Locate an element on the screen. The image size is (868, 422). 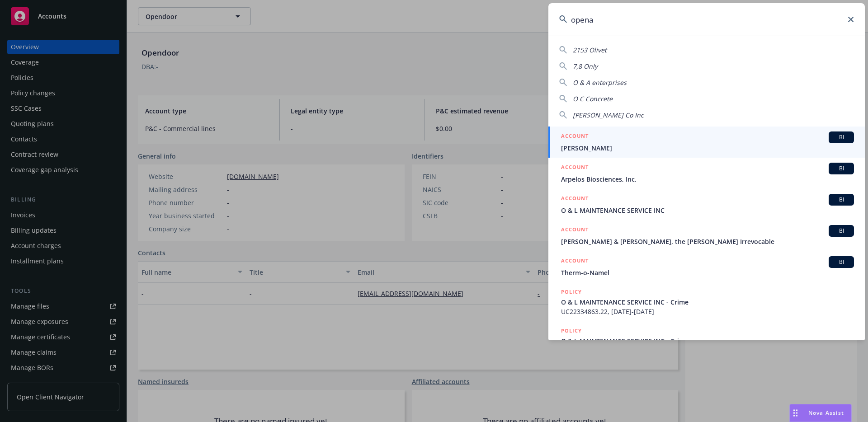
span: 7,8 Only is located at coordinates (585, 66).